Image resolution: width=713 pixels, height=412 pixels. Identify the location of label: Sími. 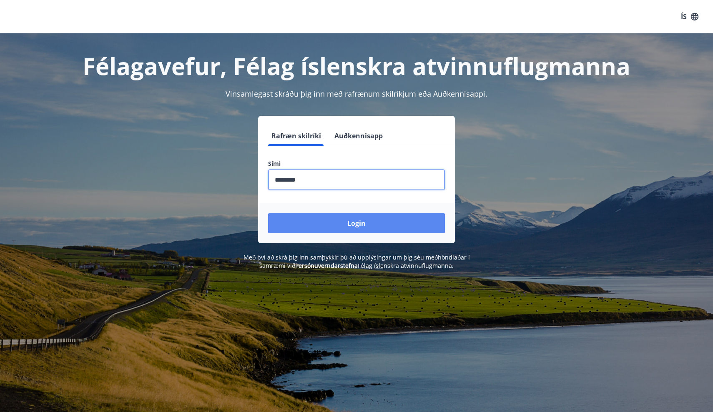
(357, 164).